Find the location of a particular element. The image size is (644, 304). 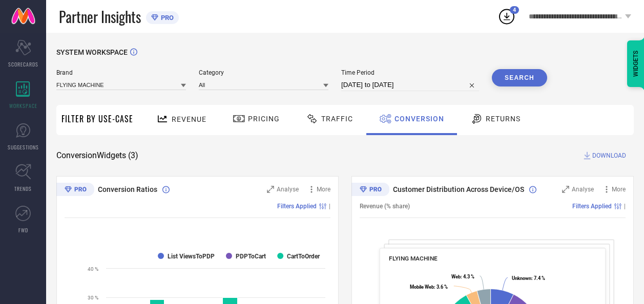

text: PDPToCart is located at coordinates (250, 257).